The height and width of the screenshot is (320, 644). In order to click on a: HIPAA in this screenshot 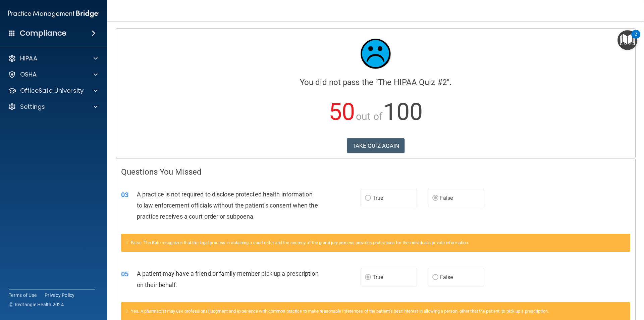, I will do `click(53, 58)`.